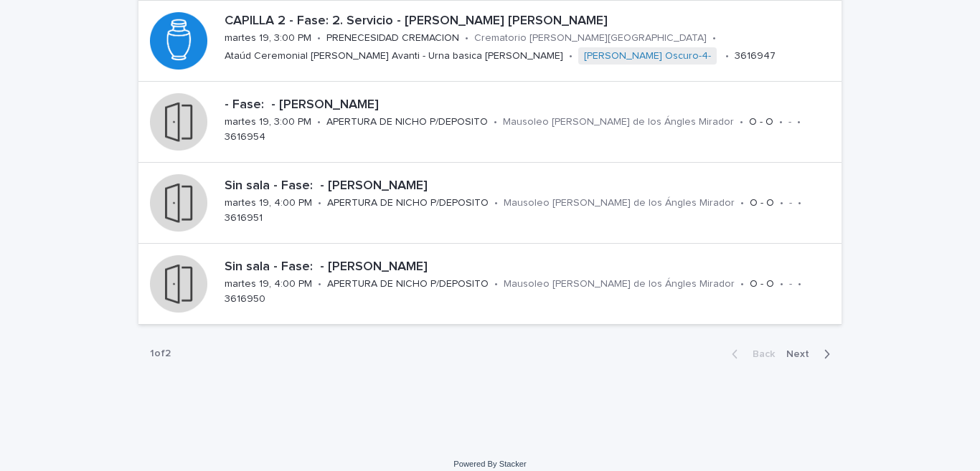 This screenshot has height=471, width=980. Describe the element at coordinates (811, 354) in the screenshot. I see `button: Next` at that location.